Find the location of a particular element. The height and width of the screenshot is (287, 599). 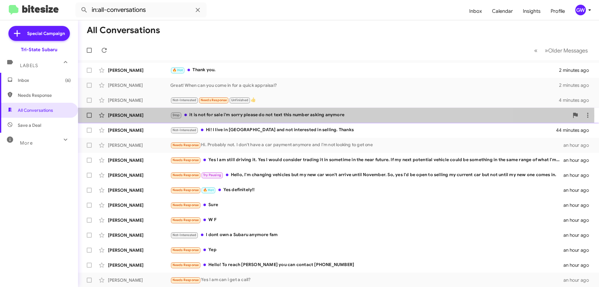

div: Yes I am still driving it. Yes I would consider trading it in sometime in the near future. If my ... is located at coordinates (367, 160).